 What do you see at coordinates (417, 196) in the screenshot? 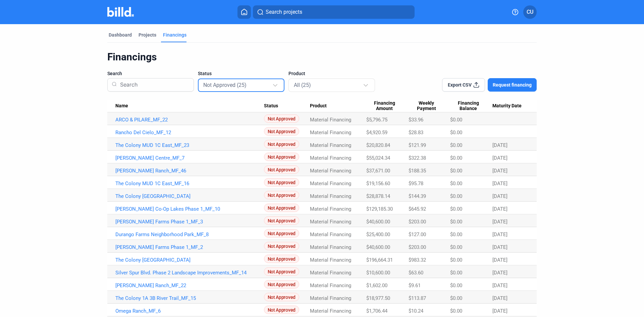
I see `span: $144.39` at bounding box center [417, 196].